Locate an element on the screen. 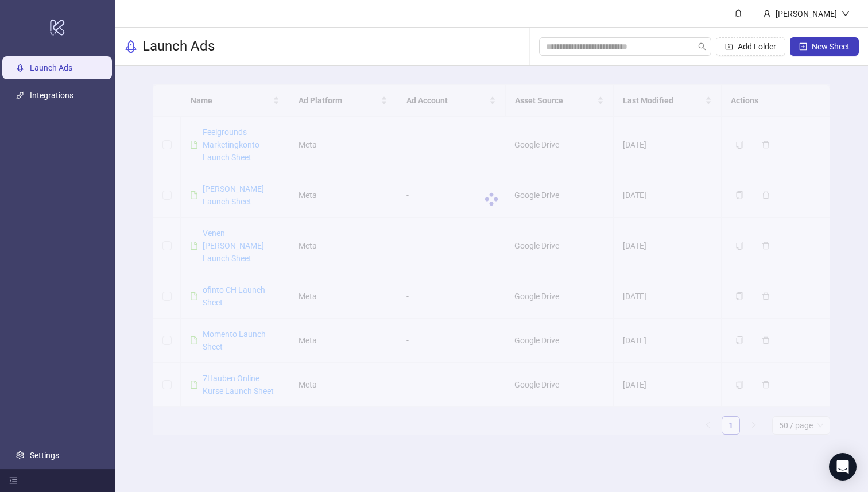 Image resolution: width=868 pixels, height=492 pixels. span: menu-fold is located at coordinates (13, 480).